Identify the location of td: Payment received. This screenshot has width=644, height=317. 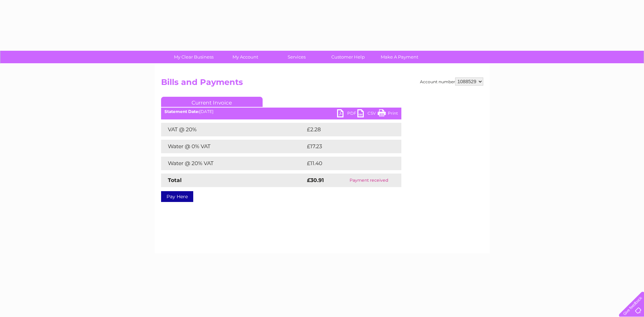
(368, 180).